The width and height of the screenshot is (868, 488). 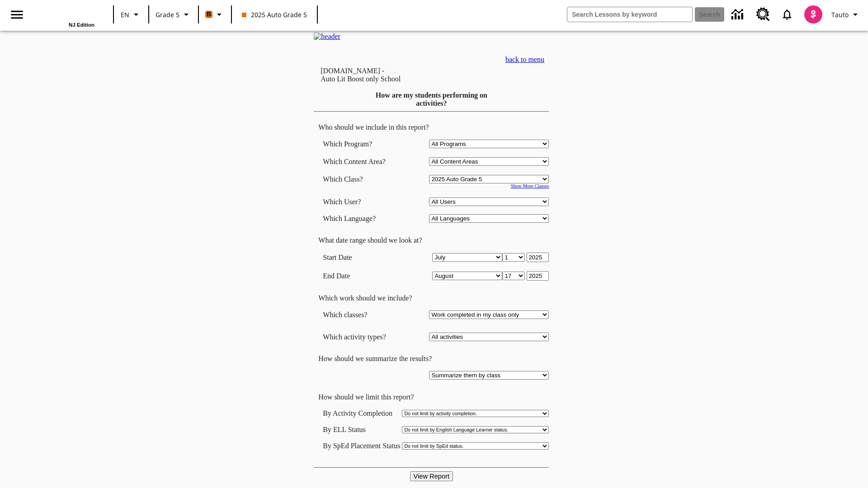 I want to click on span: B, so click(x=209, y=14).